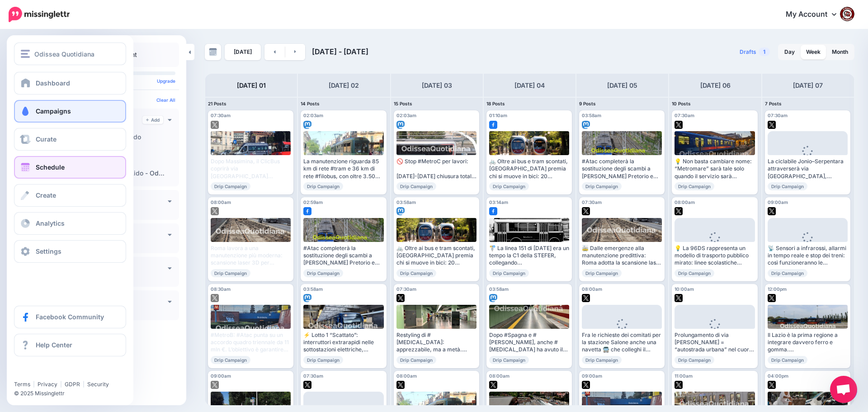 The width and height of the screenshot is (868, 412). I want to click on span: Curate, so click(46, 139).